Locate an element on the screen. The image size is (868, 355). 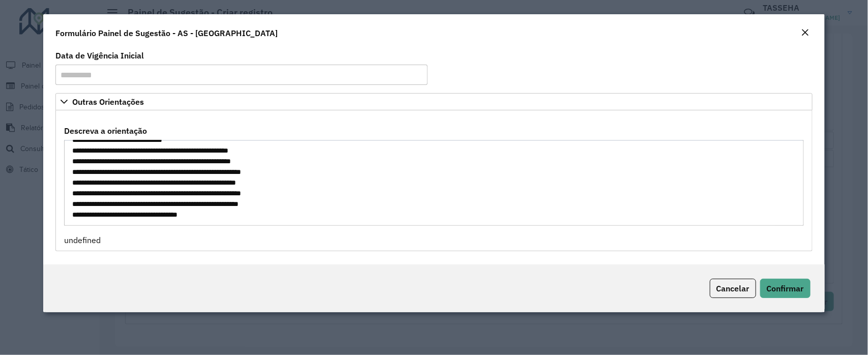
span: Confirmar is located at coordinates (785, 288).